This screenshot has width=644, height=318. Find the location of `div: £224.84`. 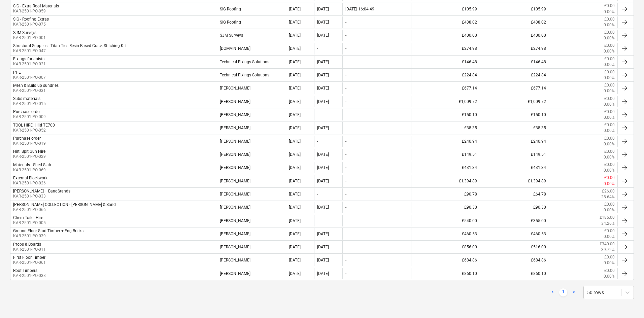

div: £224.84 is located at coordinates (514, 75).